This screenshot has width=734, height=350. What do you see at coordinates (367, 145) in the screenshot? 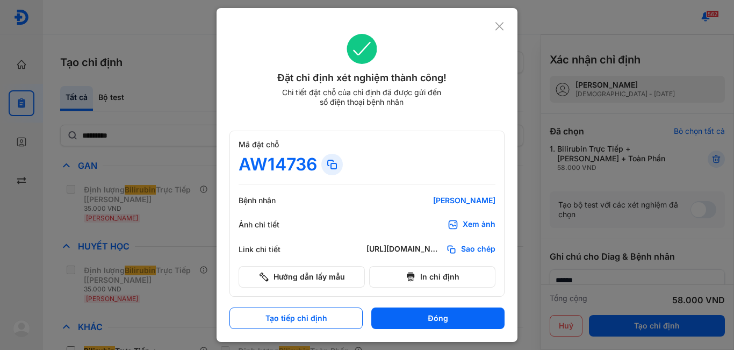
I see `div: Mã đặt chỗ` at bounding box center [367, 145].